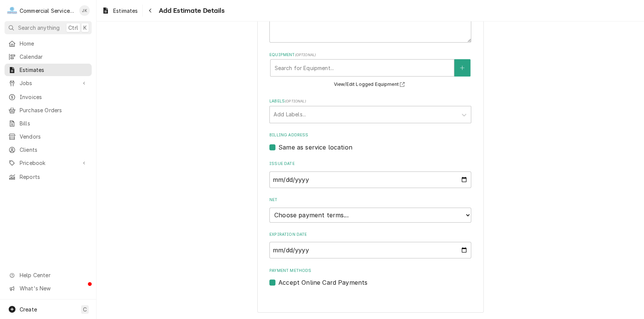 Image resolution: width=644 pixels, height=319 pixels. Describe the element at coordinates (370, 142) in the screenshot. I see `div: Billing Address` at that location.